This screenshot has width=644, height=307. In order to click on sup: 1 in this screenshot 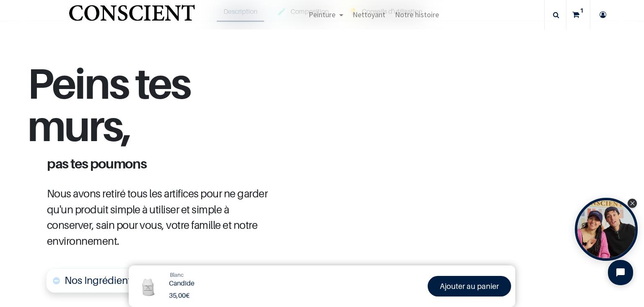, I will do `click(582, 11)`.